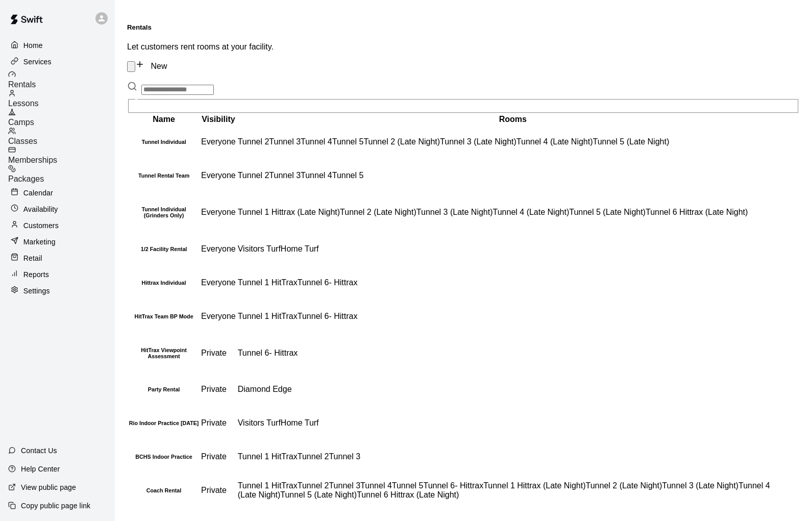 This screenshot has width=812, height=521. Describe the element at coordinates (328, 282) in the screenshot. I see `span: Tunnel 6- Hittrax` at that location.